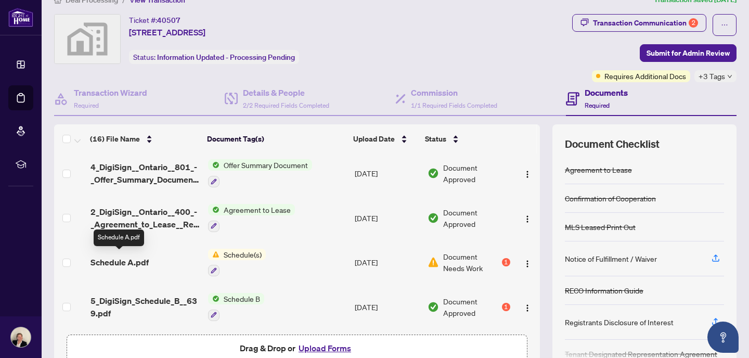 This screenshot has width=749, height=358. I want to click on span: Information Updated - Processing Pending, so click(226, 57).